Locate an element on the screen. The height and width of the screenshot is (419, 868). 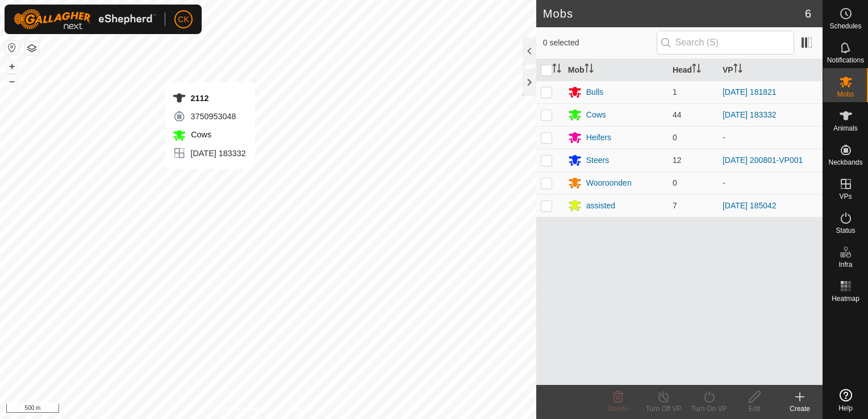
div: Bulls is located at coordinates (595, 92).